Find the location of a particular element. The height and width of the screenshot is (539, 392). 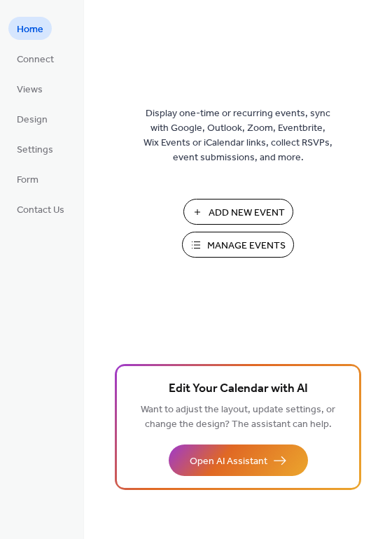

a: Home is located at coordinates (30, 28).